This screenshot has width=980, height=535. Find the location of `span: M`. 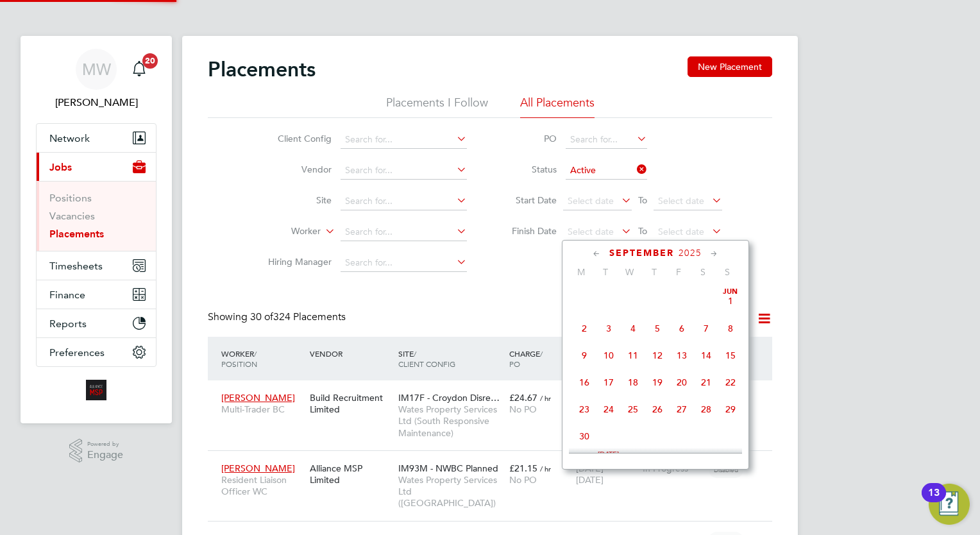

span: M is located at coordinates (581, 272).